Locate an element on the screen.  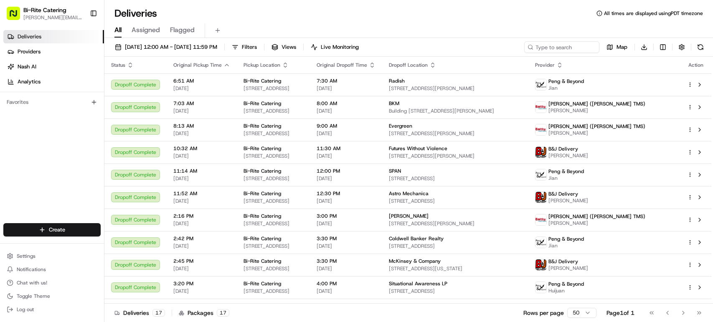
button: Map is located at coordinates (617, 47).